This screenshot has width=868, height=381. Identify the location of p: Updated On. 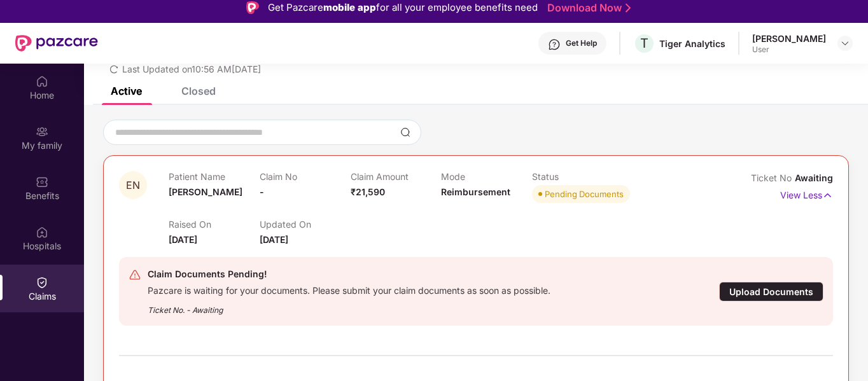
(305, 224).